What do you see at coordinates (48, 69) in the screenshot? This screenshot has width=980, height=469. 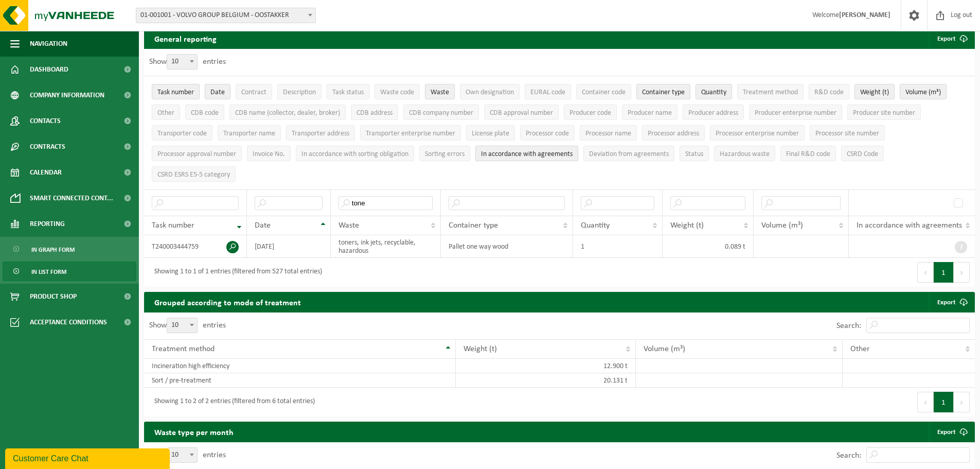 I see `span: Dashboard` at bounding box center [48, 69].